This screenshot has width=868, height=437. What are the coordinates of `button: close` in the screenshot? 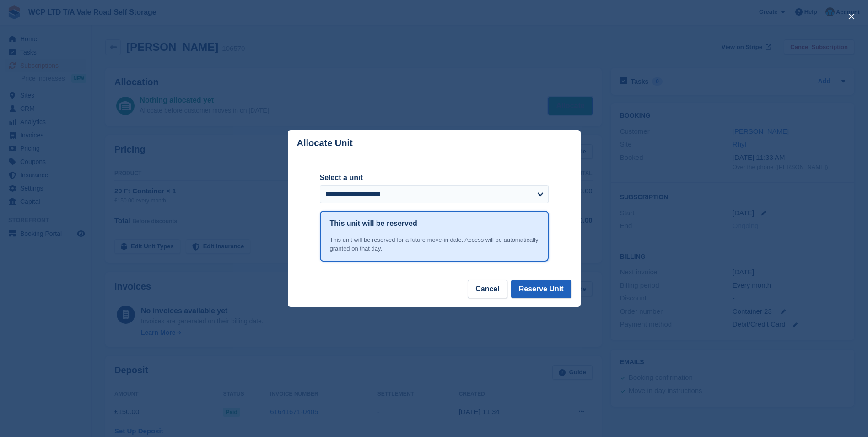 It's located at (851, 16).